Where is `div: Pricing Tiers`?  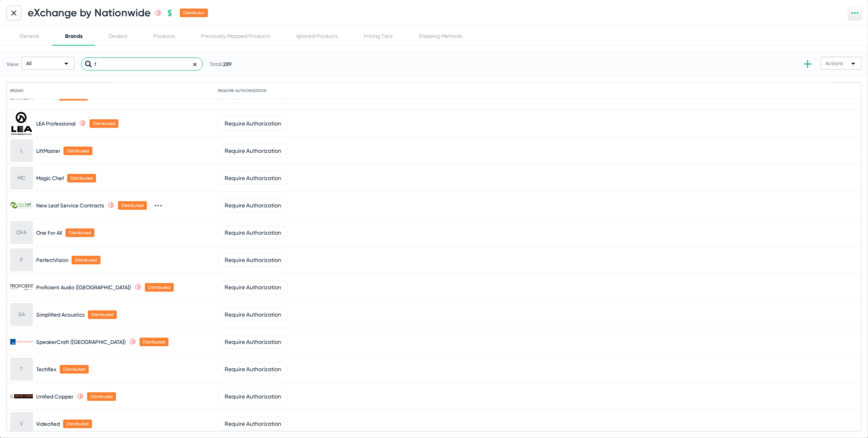 div: Pricing Tiers is located at coordinates (378, 36).